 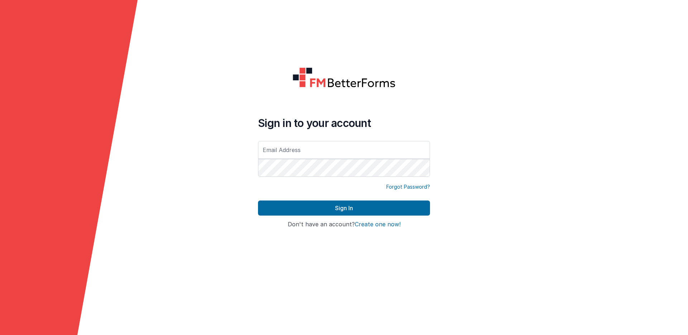 What do you see at coordinates (344, 224) in the screenshot?
I see `h4: Don't have an account?` at bounding box center [344, 224].